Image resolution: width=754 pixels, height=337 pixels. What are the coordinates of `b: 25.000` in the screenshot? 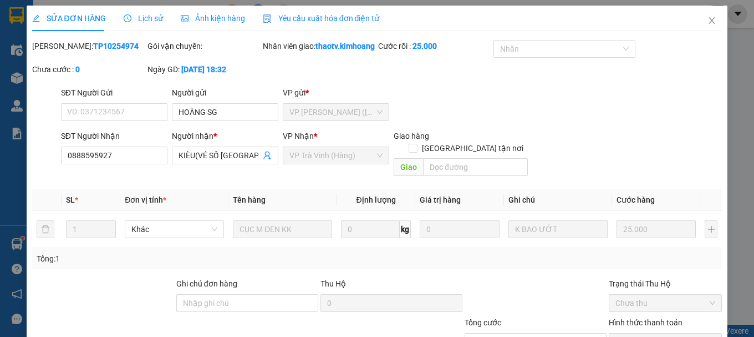 It's located at (425, 46).